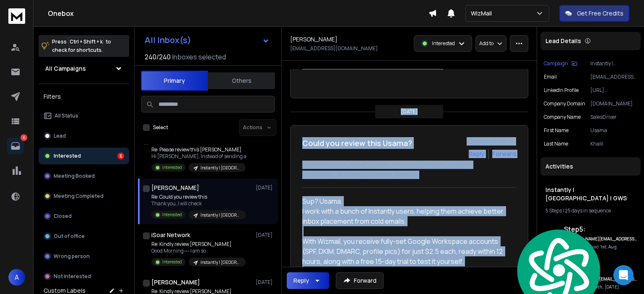 Image resolution: width=644 pixels, height=294 pixels. Describe the element at coordinates (550, 77) in the screenshot. I see `p: Email` at that location.